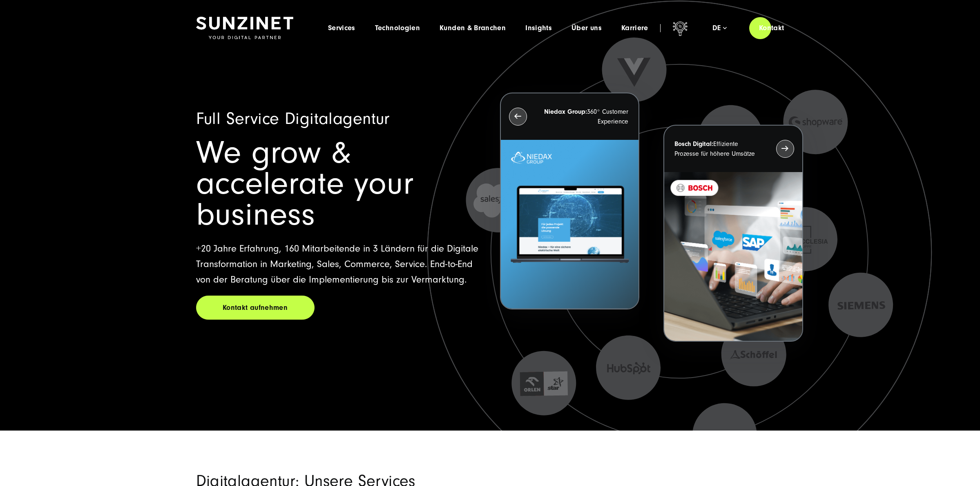  Describe the element at coordinates (634, 28) in the screenshot. I see `span: Karriere` at that location.